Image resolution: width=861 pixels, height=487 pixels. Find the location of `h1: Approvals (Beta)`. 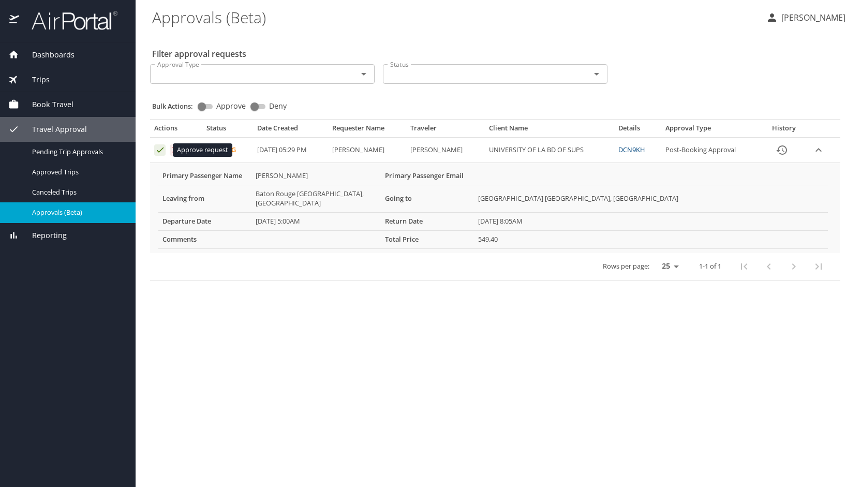

h1: Approvals (Beta) is located at coordinates (455, 17).